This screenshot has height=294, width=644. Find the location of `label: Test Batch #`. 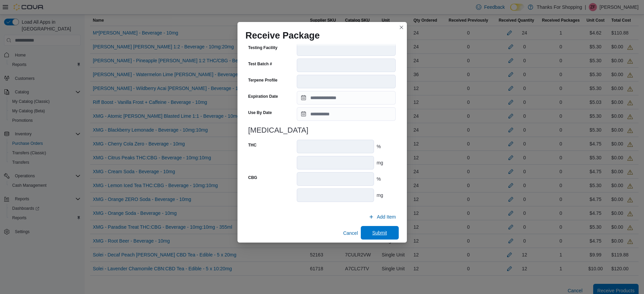

label: Test Batch # is located at coordinates (260, 64).